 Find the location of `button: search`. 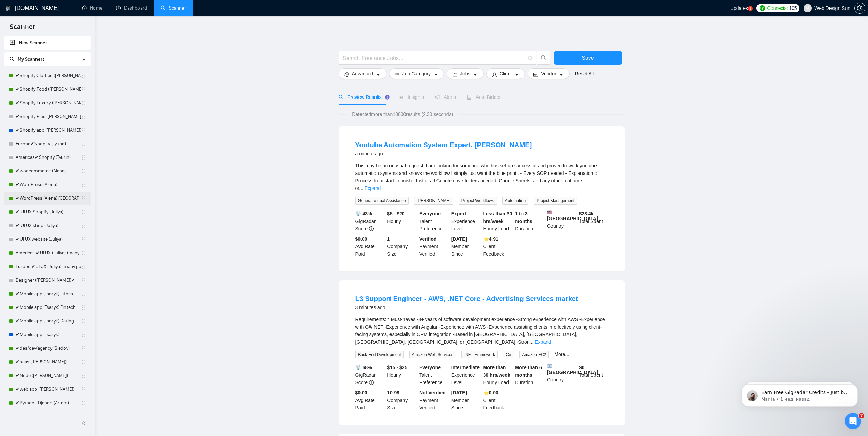

button: search is located at coordinates (543, 58).